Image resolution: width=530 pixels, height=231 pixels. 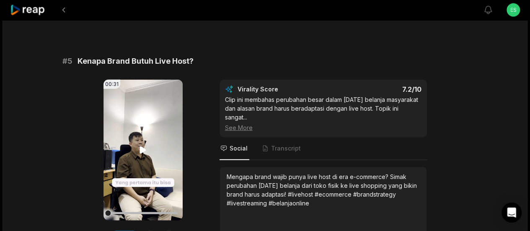 What do you see at coordinates (143, 150) in the screenshot?
I see `video: Your browser does not support mp4 format.` at bounding box center [143, 150].